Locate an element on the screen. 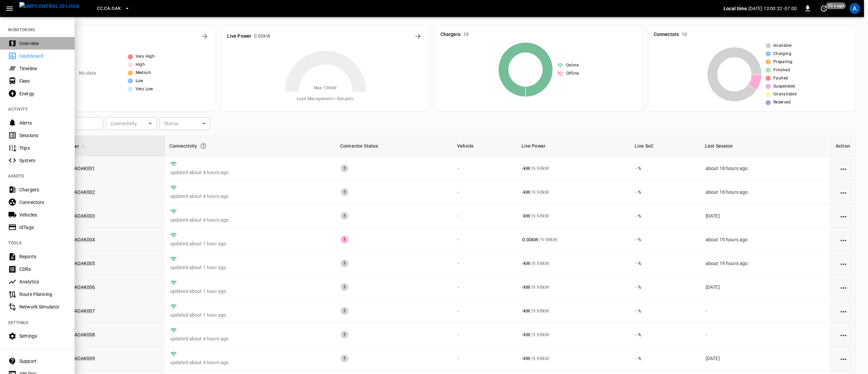 This screenshot has width=868, height=374. div: profile-icon is located at coordinates (854, 8).